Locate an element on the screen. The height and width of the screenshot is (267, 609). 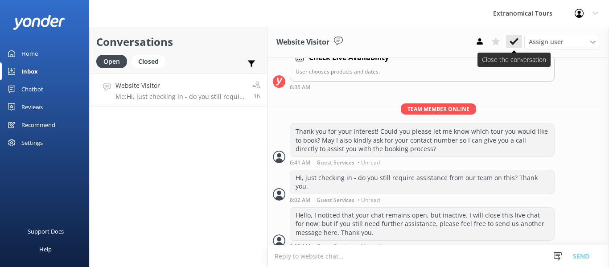
div: Hi, just checking in - do you still require assistance from our team on this? Thank you. is located at coordinates (422, 182).